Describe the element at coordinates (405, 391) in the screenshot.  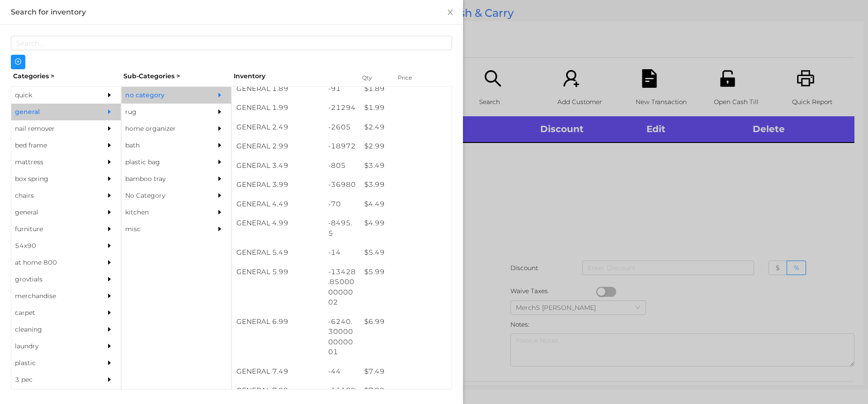
I see `div: $ 7.99` at that location.